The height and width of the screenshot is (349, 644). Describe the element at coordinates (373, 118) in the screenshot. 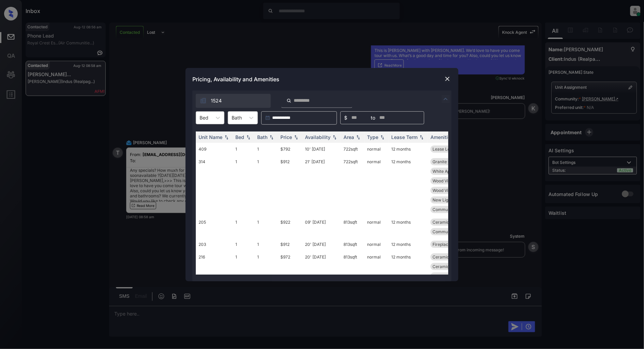

I see `span: to` at that location.